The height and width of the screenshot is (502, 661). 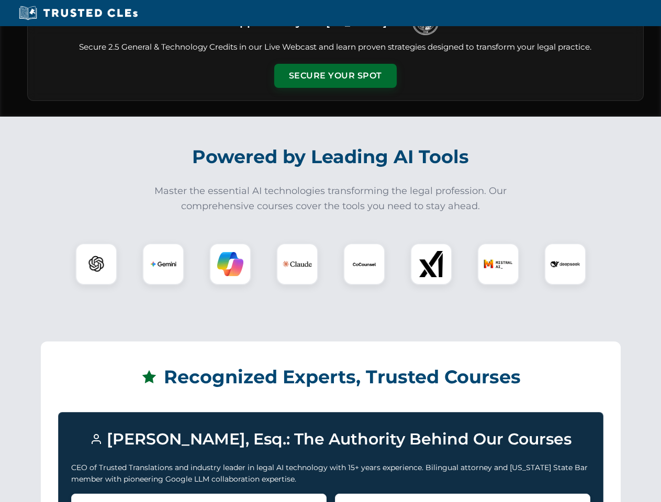 I want to click on p: CEO of Trusted Translations and industry leader in legal AI technology with 15+ years experience...., so click(x=331, y=474).